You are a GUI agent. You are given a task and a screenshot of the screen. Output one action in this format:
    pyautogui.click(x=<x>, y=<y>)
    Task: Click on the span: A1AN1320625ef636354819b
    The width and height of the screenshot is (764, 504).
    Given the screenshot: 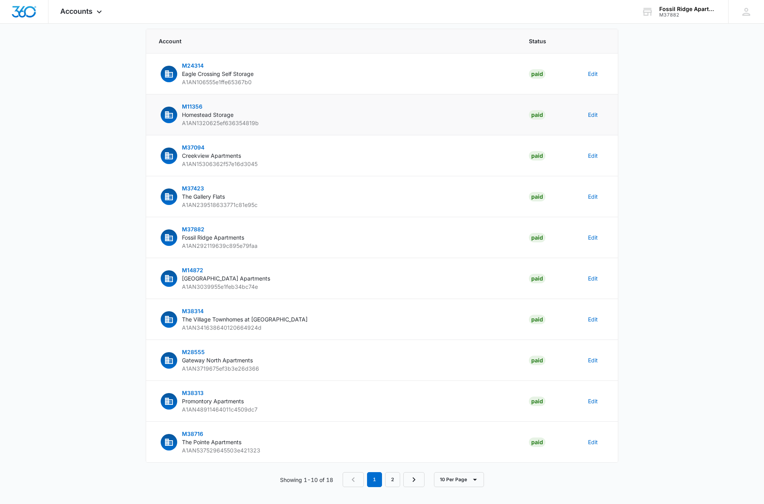 What is the action you would take?
    pyautogui.click(x=220, y=123)
    